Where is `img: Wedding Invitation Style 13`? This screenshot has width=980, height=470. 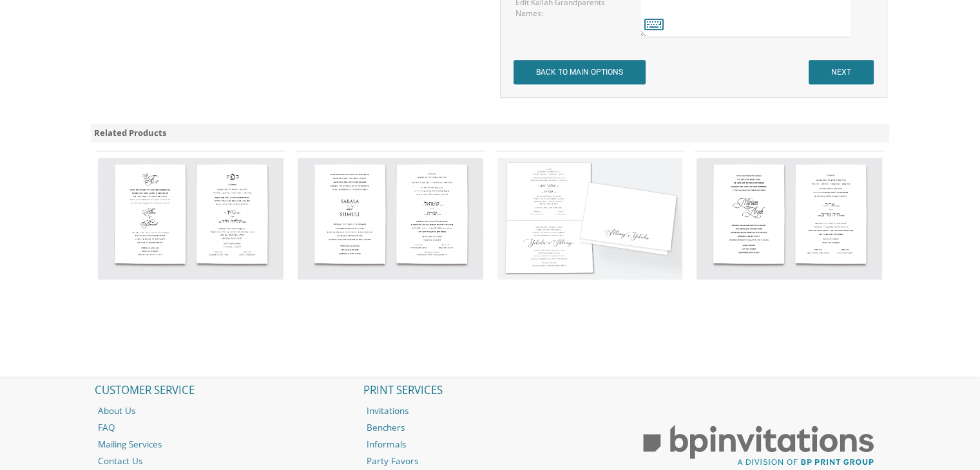
img: Wedding Invitation Style 13 is located at coordinates (790, 218).